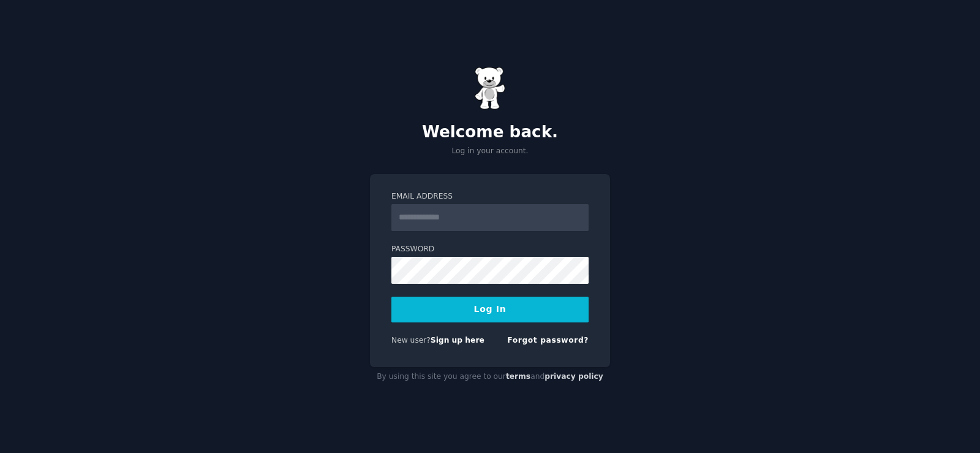 The width and height of the screenshot is (980, 453). What do you see at coordinates (490, 151) in the screenshot?
I see `p: Log in your account.` at bounding box center [490, 151].